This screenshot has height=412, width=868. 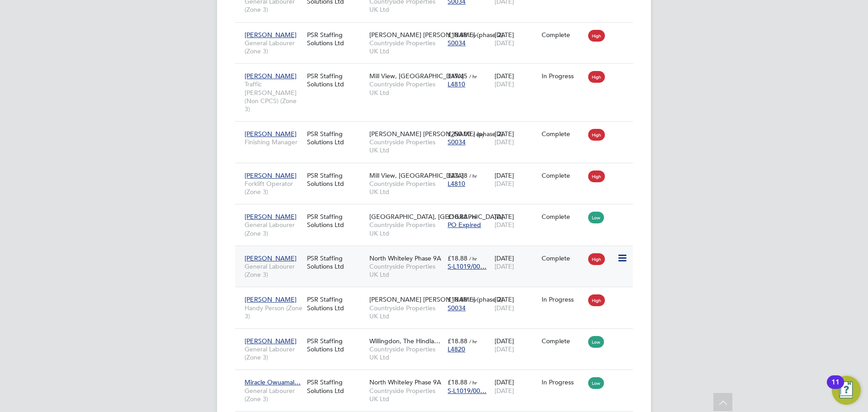 What do you see at coordinates (437, 377) in the screenshot?
I see `a: Miracle Owuamal…General Labourer (Zone 3)PSR Staffing Solutions LtdNorth Whiteley Phase 9ACountry...` at bounding box center [437, 377].